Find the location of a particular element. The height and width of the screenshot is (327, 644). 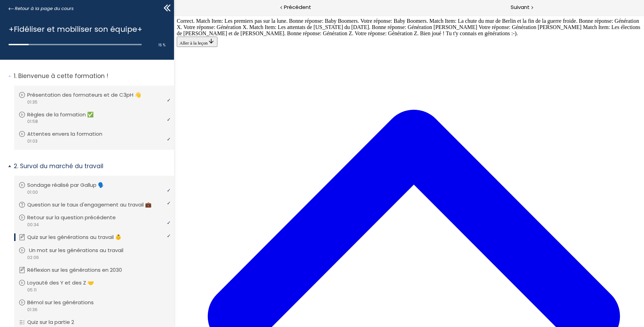

p: Survol du marché du travail is located at coordinates (91, 166).